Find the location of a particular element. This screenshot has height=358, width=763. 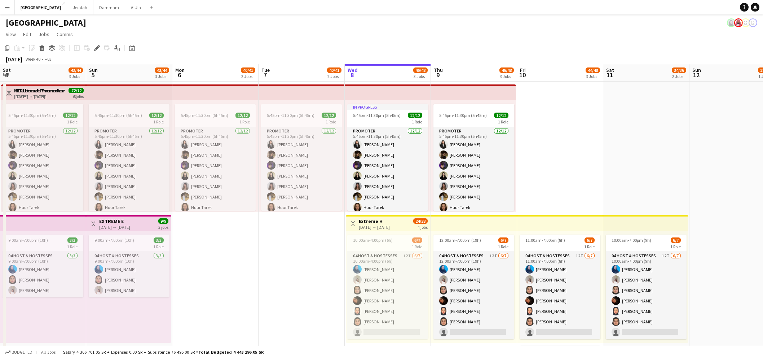

span: 11:00am-7:00pm (8h) is located at coordinates (545, 240).